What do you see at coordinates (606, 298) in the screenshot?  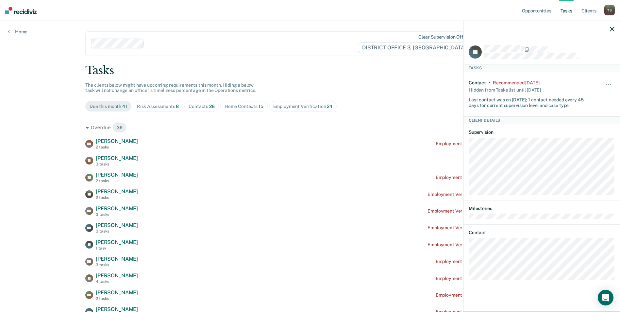 I see `div: Open Intercom Messenger` at bounding box center [606, 298].